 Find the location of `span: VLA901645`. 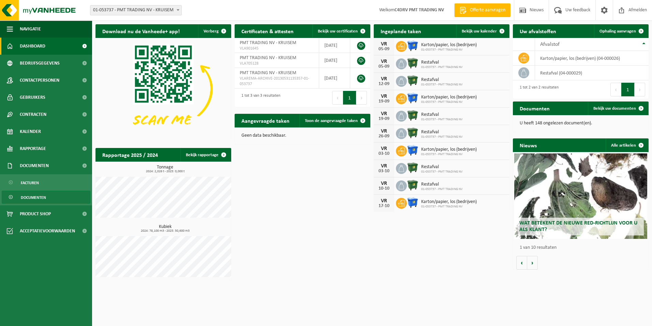

span: VLA901645 is located at coordinates (277, 48).